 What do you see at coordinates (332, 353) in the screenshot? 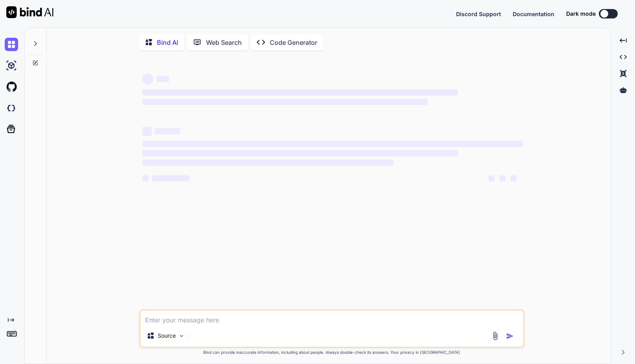
I see `p: Bind can provide inaccurate information, including about people. Always double-check its answers....` at bounding box center [332, 353].